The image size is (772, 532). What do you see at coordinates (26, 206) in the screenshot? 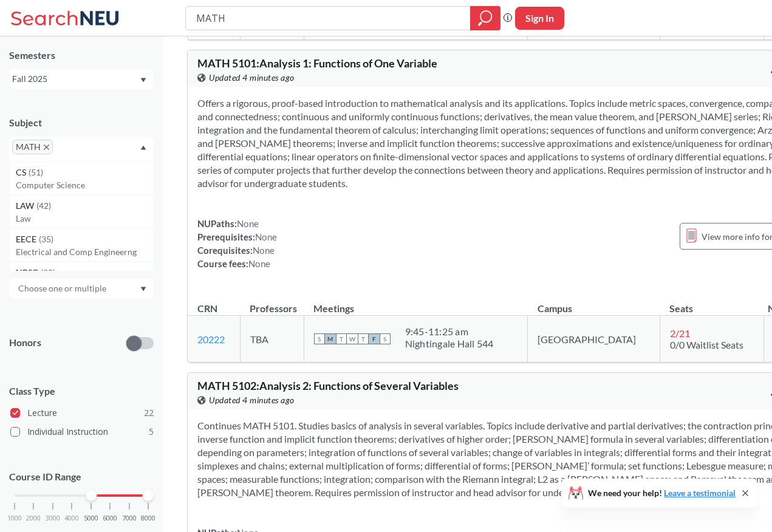
I see `span: LAW` at bounding box center [26, 206].